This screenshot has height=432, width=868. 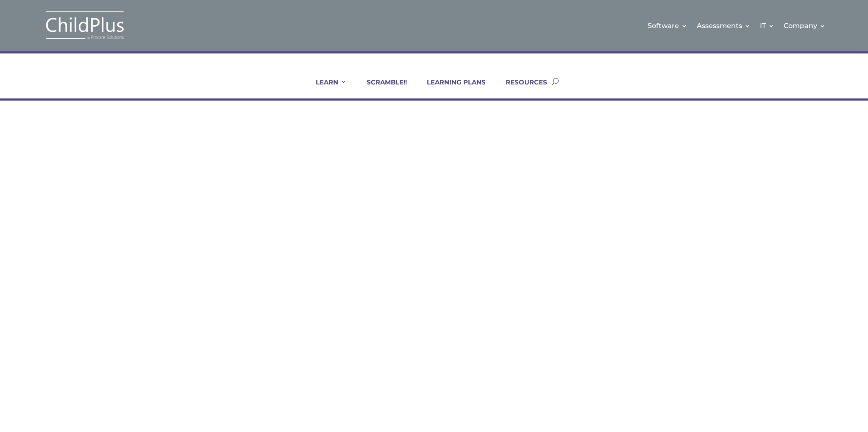 I want to click on a: IT, so click(x=767, y=26).